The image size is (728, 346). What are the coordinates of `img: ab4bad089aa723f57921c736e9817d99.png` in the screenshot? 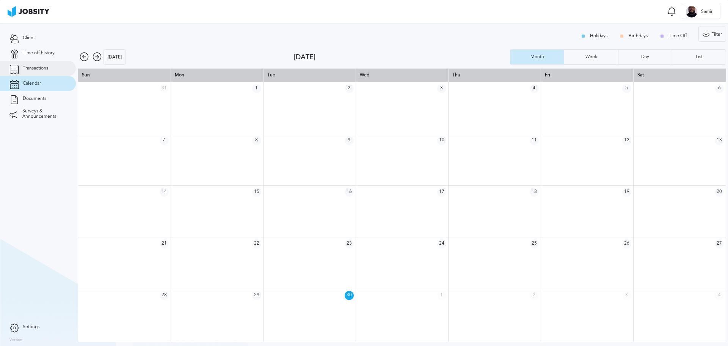 It's located at (28, 11).